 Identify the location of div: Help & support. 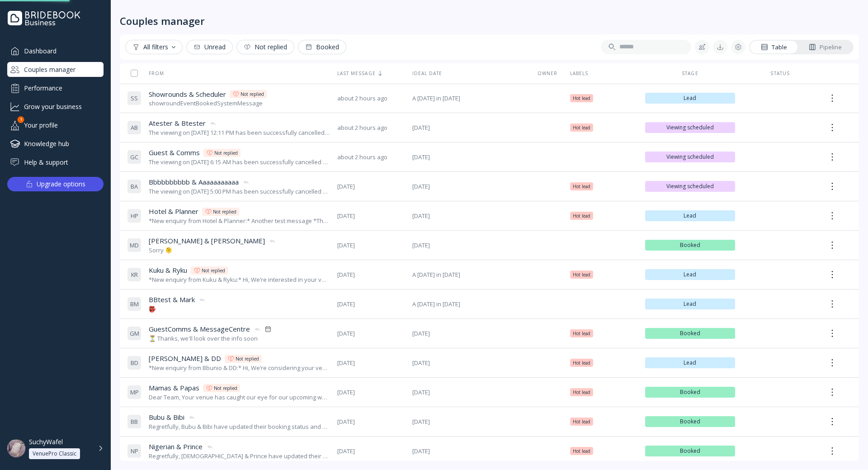
(55, 162).